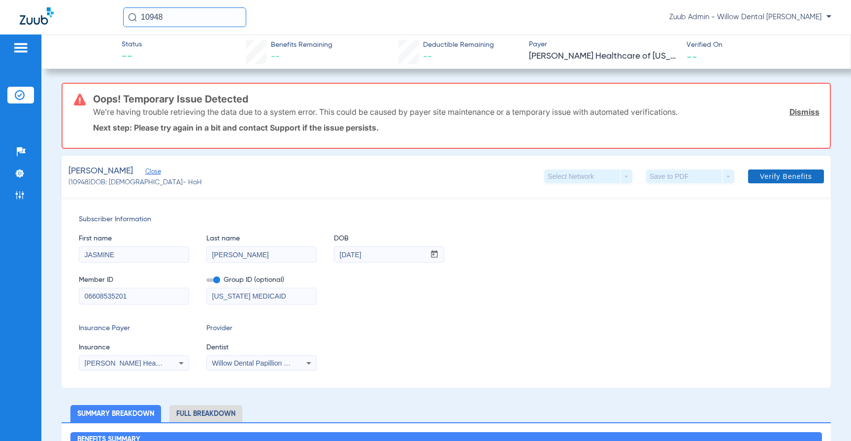 Image resolution: width=851 pixels, height=441 pixels. Describe the element at coordinates (150, 172) in the screenshot. I see `span: Close` at that location.